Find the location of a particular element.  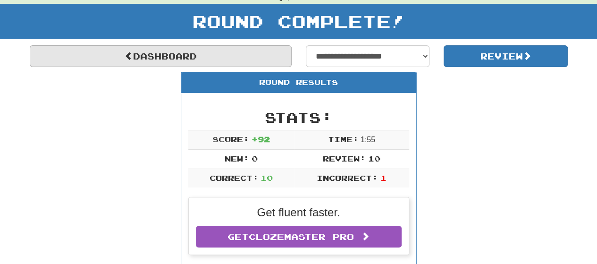

button: Review is located at coordinates (505, 56).